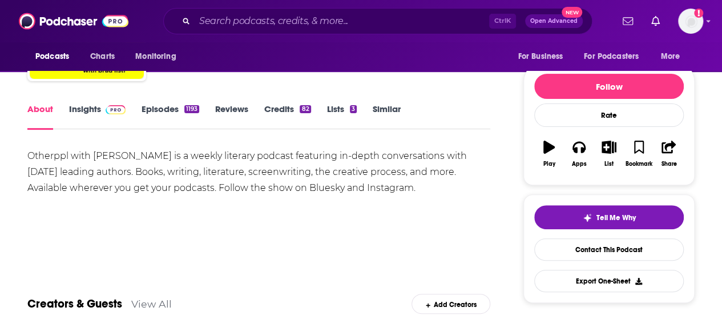 This screenshot has height=315, width=722. I want to click on img: tell me why sparkle, so click(588, 218).